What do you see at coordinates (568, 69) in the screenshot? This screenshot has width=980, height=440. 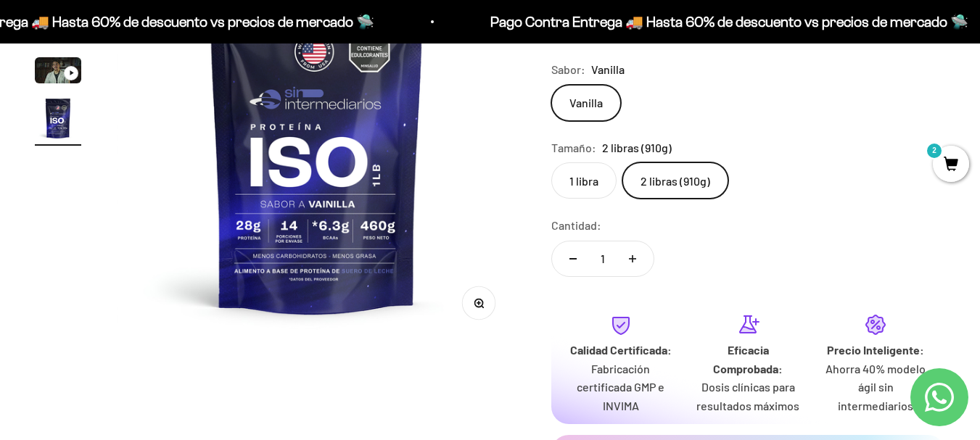 I see `legend: Sabor:` at bounding box center [568, 69].